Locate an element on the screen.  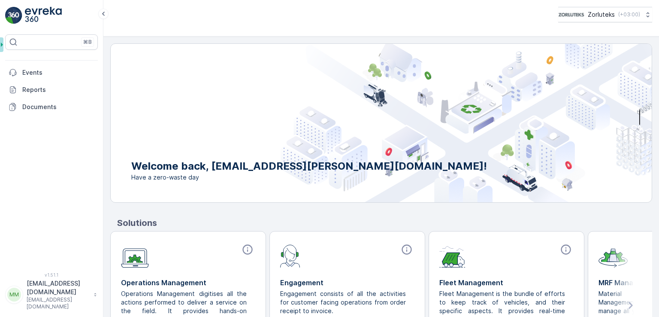
img: logo is located at coordinates (14, 15).